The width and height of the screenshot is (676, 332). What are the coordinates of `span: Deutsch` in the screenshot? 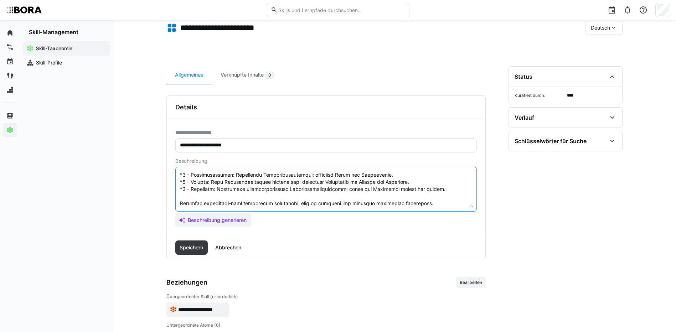 It's located at (600, 28).